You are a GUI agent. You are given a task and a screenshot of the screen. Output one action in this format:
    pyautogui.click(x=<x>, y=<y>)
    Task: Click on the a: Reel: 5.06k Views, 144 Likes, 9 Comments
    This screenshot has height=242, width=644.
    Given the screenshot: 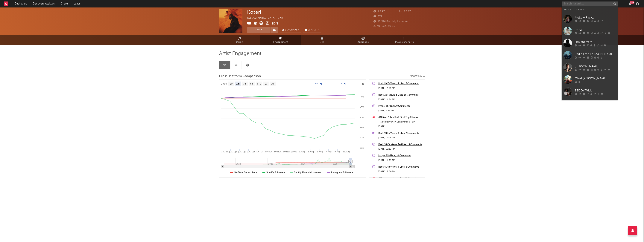 What is the action you would take?
    pyautogui.click(x=401, y=145)
    